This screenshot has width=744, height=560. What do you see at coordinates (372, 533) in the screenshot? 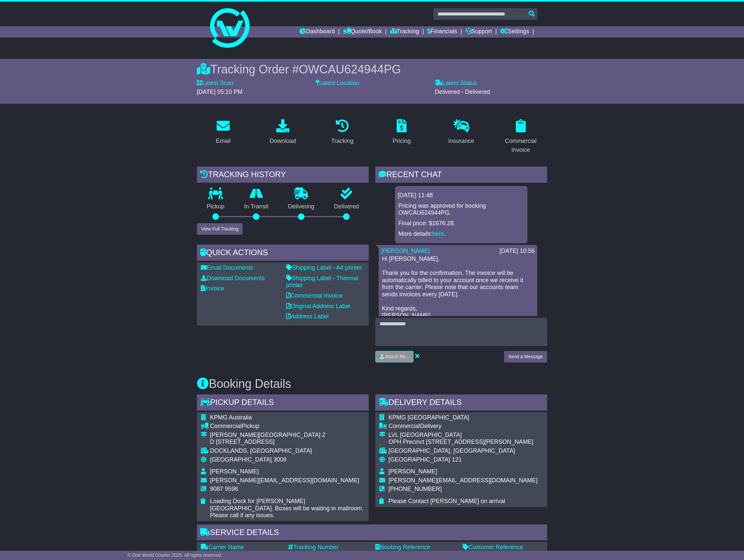
I see `div: Service Details` at bounding box center [372, 533].